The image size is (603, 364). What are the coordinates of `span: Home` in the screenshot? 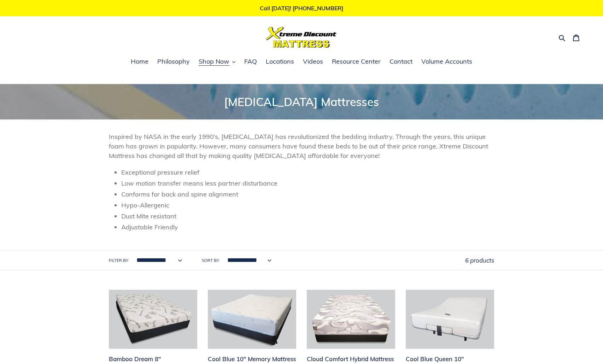 It's located at (140, 62).